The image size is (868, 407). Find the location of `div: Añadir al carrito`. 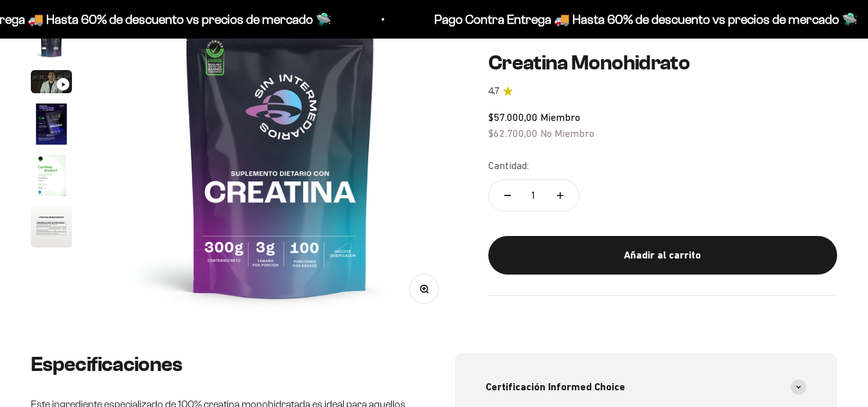

div: Añadir al carrito is located at coordinates (662, 256).